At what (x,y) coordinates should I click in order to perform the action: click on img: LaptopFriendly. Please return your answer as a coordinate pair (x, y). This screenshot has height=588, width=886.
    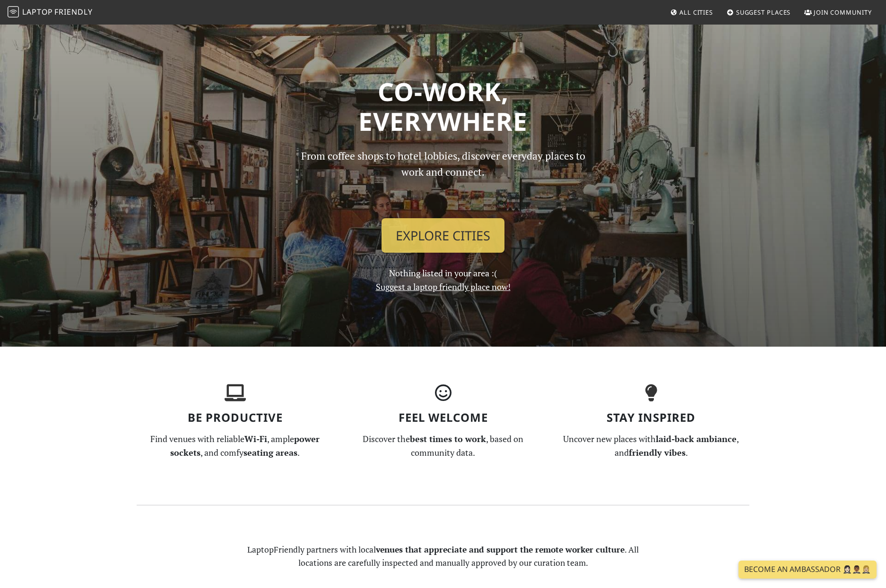
    Looking at the image, I should click on (13, 12).